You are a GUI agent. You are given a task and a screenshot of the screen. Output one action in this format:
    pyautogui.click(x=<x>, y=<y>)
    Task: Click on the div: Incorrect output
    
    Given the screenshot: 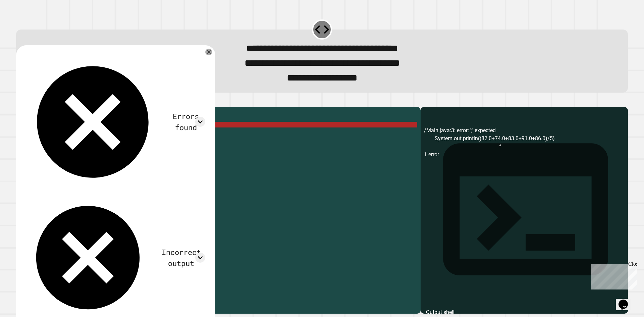 What is the action you would take?
    pyautogui.click(x=181, y=258)
    